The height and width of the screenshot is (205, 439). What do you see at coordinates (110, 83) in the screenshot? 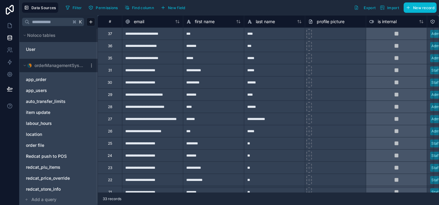
I see `div: 30` at bounding box center [110, 83].